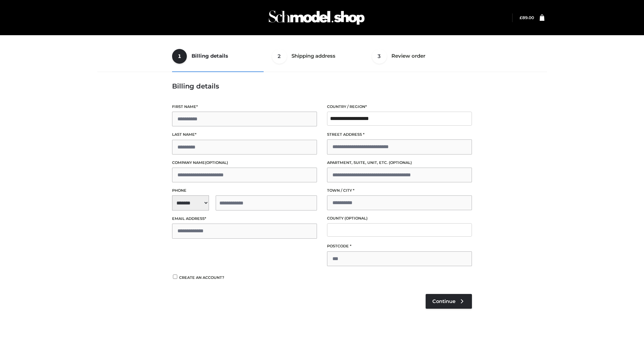 This screenshot has width=644, height=362. Describe the element at coordinates (202, 277) in the screenshot. I see `span: Create an account?` at that location.